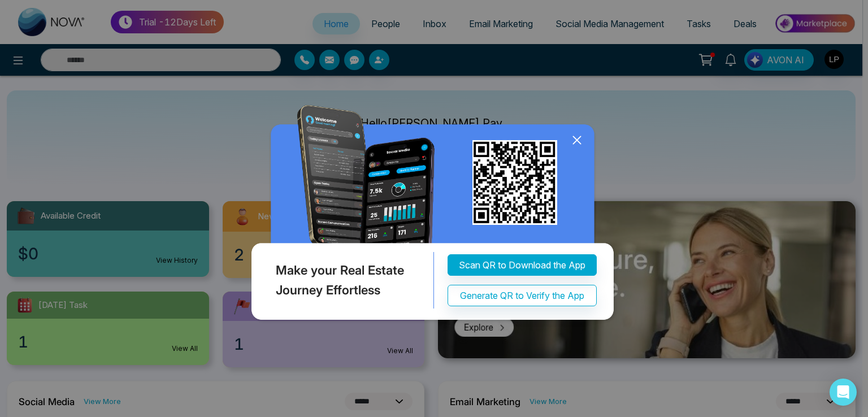  I want to click on button: Generate QR to Verify the App, so click(522, 296).